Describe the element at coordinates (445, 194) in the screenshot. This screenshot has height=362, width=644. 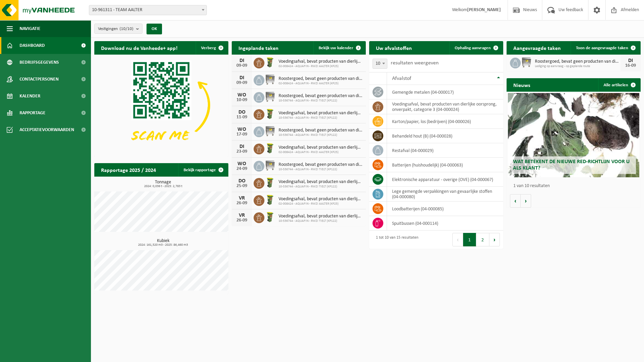
I see `td: lege gemengde verpakkingen van gevaarlijke stoffen (04-000080)` at that location.